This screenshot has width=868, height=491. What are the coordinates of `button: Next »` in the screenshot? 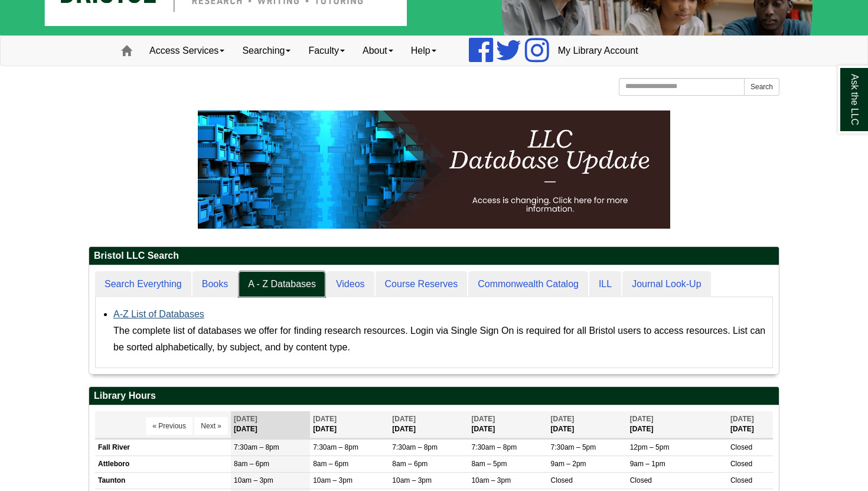 It's located at (211, 426).